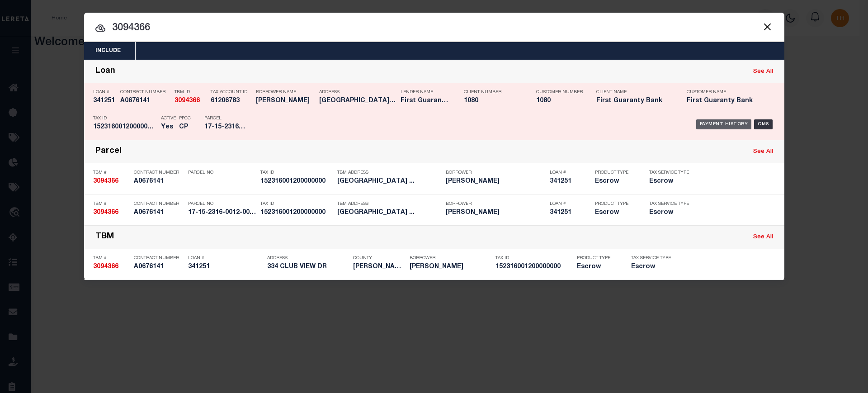 The image size is (868, 393). Describe the element at coordinates (726, 92) in the screenshot. I see `p: Customer Name` at that location.